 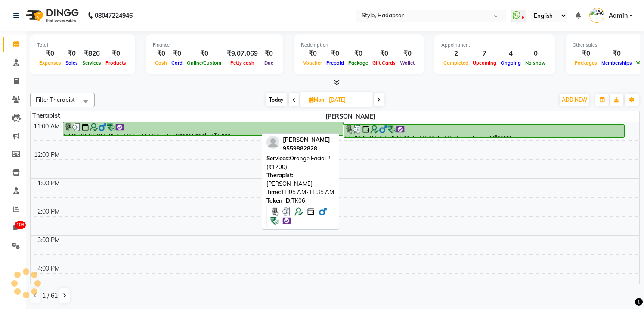 What do you see at coordinates (574, 100) in the screenshot?
I see `button: ADD NEW` at bounding box center [574, 100].